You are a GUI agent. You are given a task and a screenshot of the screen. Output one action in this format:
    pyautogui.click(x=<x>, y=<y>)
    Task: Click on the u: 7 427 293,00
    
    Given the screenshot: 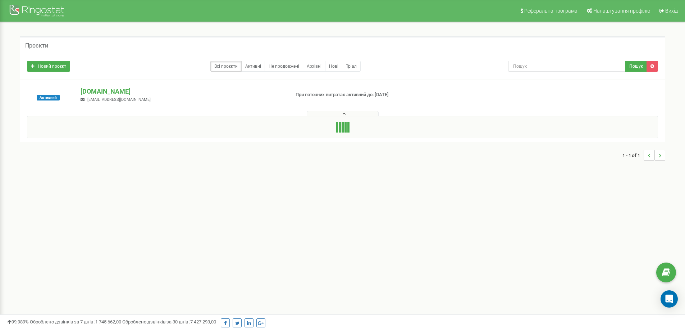 What is the action you would take?
    pyautogui.click(x=203, y=321)
    